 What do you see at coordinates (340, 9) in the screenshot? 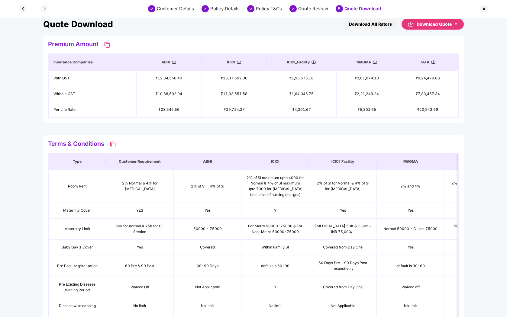
I see `div: 5` at bounding box center [340, 9].